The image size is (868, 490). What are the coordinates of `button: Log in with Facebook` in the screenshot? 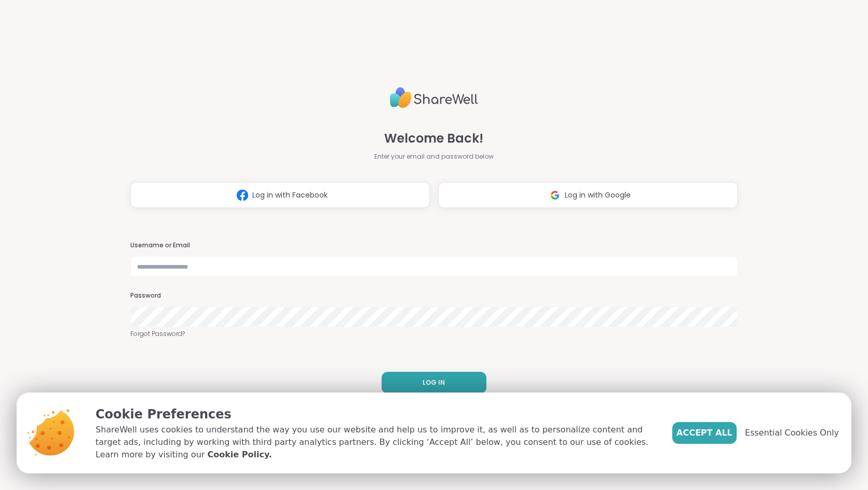 It's located at (280, 195).